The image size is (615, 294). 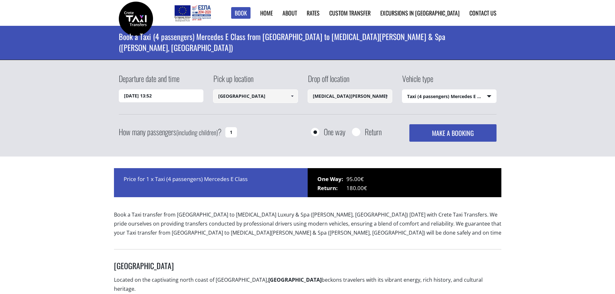 What do you see at coordinates (350, 96) in the screenshot?
I see `input: Select drop-off location` at bounding box center [350, 96].